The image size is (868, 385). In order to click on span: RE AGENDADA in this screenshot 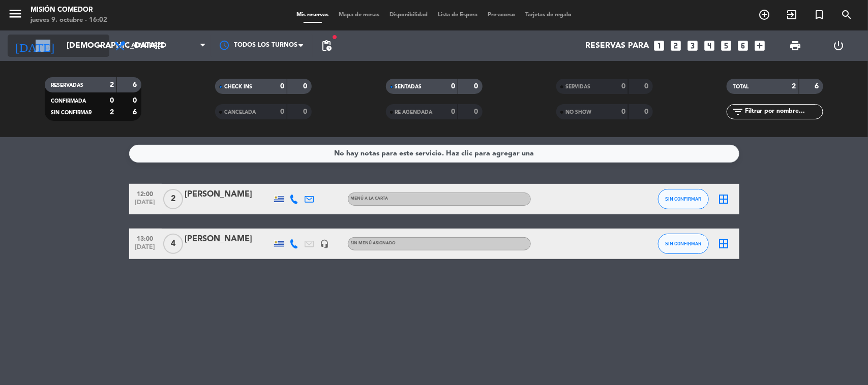, I will do `click(414, 112)`.